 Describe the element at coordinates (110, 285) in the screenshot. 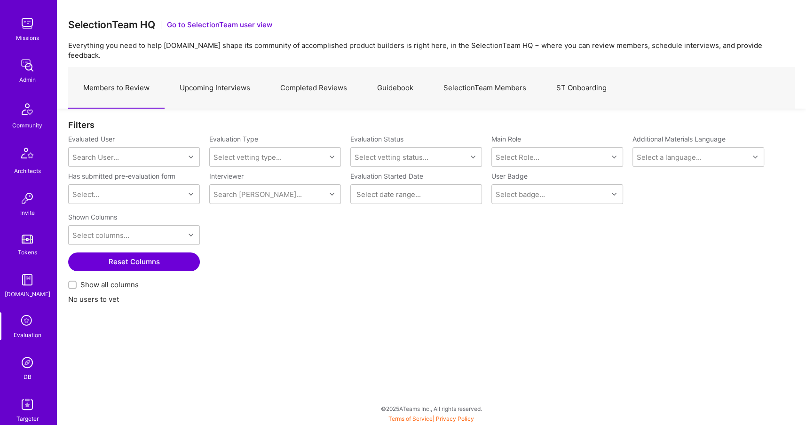

I see `span: Show all columns` at that location.